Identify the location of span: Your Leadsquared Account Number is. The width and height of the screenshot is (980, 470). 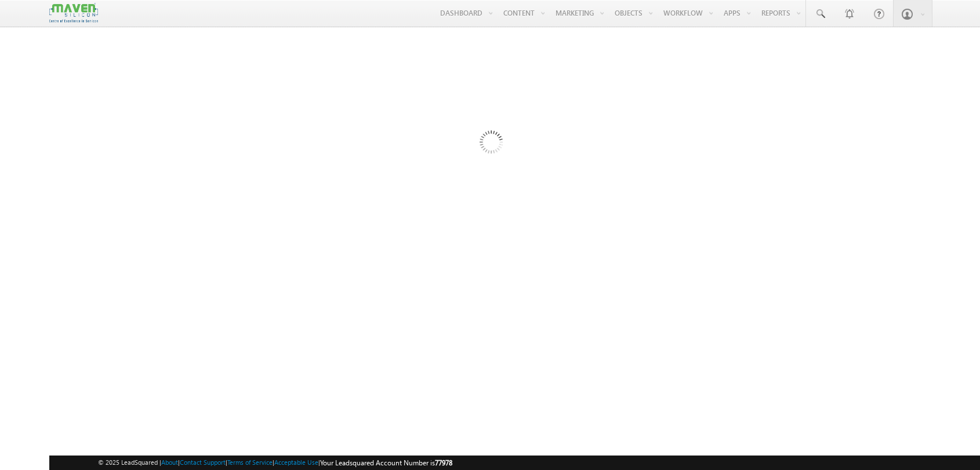
(387, 463).